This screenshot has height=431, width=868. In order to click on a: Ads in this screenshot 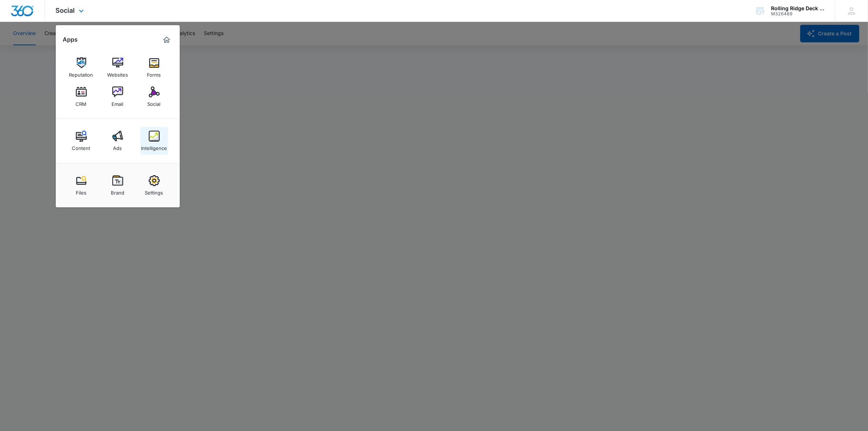, I will do `click(118, 141)`.